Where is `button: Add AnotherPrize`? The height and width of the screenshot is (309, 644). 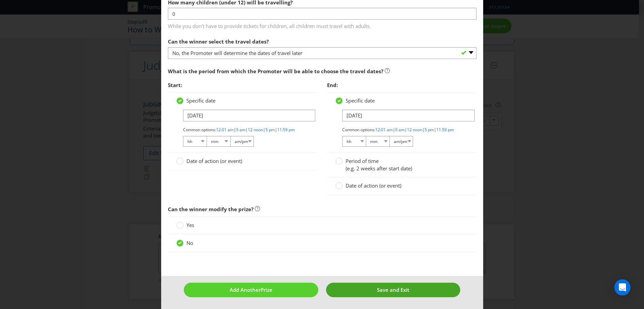 button: Add AnotherPrize is located at coordinates (251, 290).